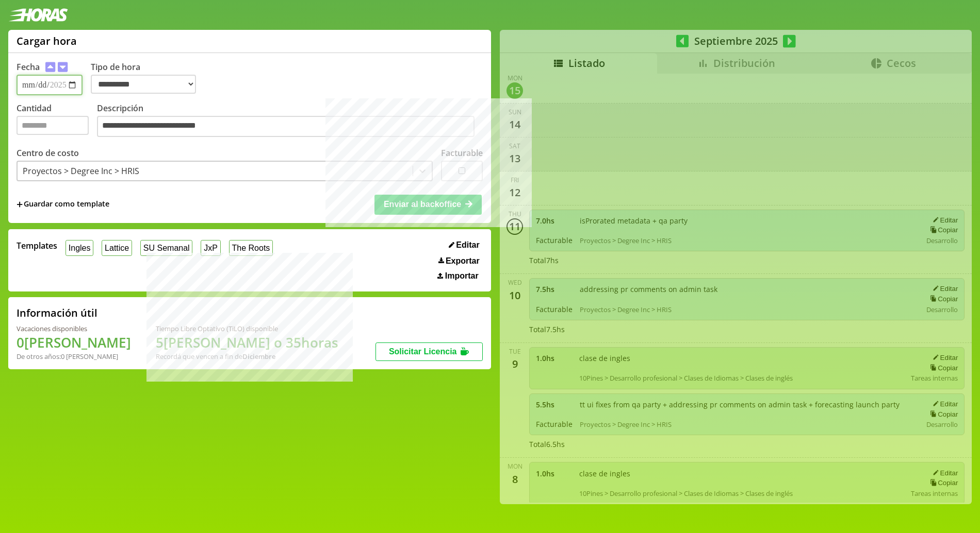  I want to click on span: +Guardar como template, so click(63, 205).